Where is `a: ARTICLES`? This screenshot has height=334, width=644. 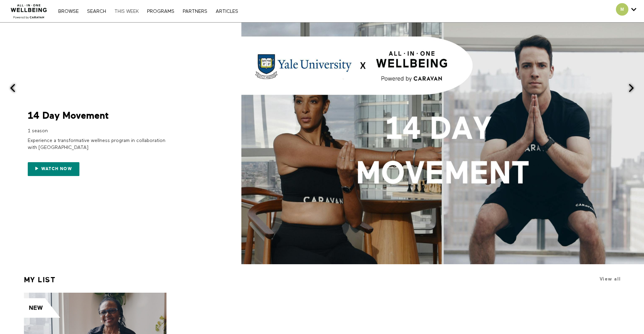
a: ARTICLES is located at coordinates (227, 11).